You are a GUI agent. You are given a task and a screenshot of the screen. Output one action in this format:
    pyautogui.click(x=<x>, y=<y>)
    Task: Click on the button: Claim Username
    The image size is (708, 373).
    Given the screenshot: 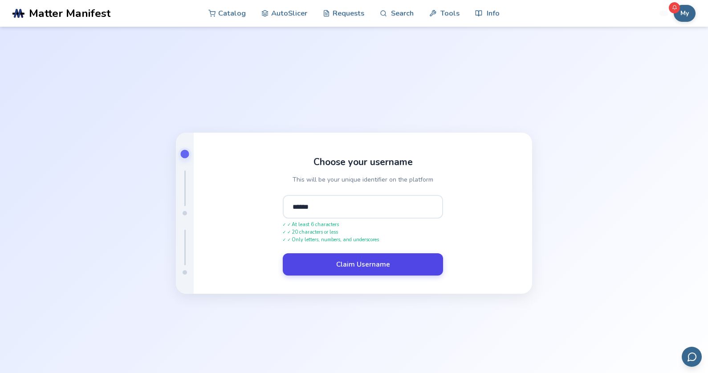 What is the action you would take?
    pyautogui.click(x=363, y=264)
    